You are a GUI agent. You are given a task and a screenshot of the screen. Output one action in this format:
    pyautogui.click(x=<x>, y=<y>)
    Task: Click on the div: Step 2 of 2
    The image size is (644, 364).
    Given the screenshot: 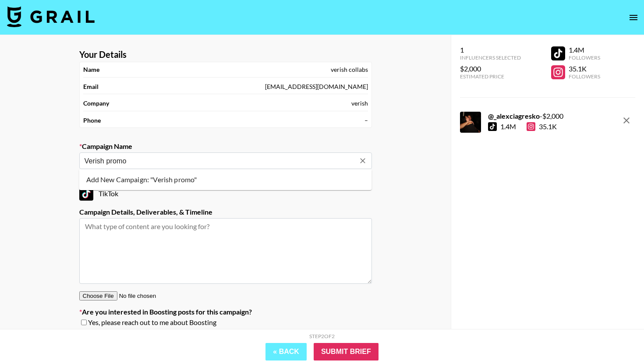 What is the action you would take?
    pyautogui.click(x=322, y=336)
    